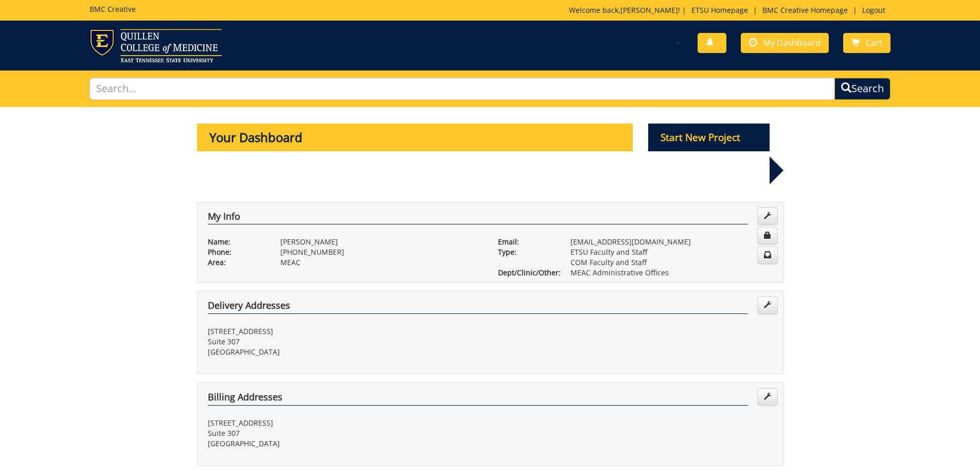  I want to click on button: Search, so click(863, 89).